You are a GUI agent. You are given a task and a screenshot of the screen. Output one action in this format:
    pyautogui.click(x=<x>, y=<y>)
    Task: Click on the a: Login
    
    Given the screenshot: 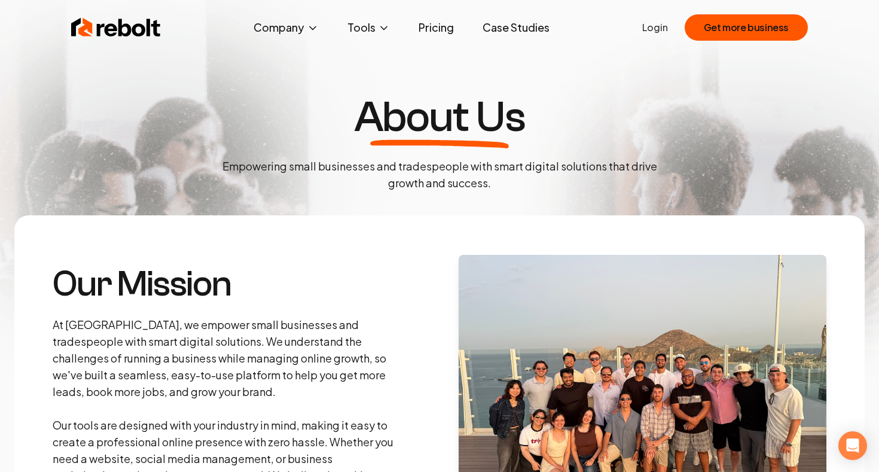 What is the action you would take?
    pyautogui.click(x=655, y=28)
    